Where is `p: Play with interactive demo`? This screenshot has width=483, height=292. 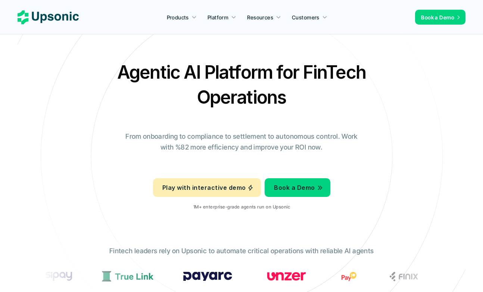 p: Play with interactive demo is located at coordinates (204, 188).